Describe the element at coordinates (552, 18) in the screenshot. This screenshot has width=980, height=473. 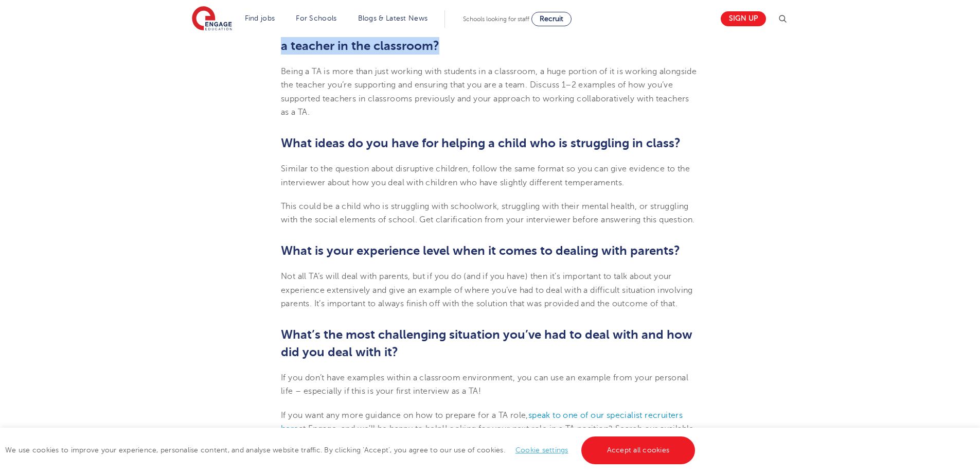
I see `span: Recruit` at that location.